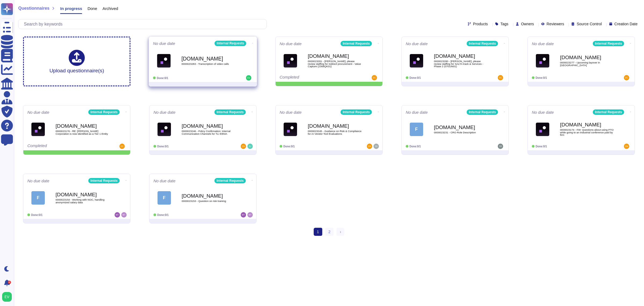 The height and width of the screenshot is (306, 644). I want to click on span: 1, so click(318, 232).